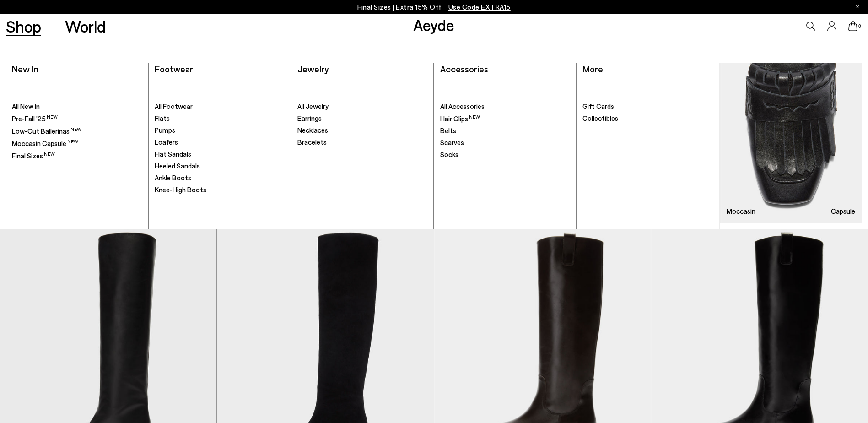 This screenshot has height=423, width=868. Describe the element at coordinates (505, 143) in the screenshot. I see `a: Scarves` at that location.